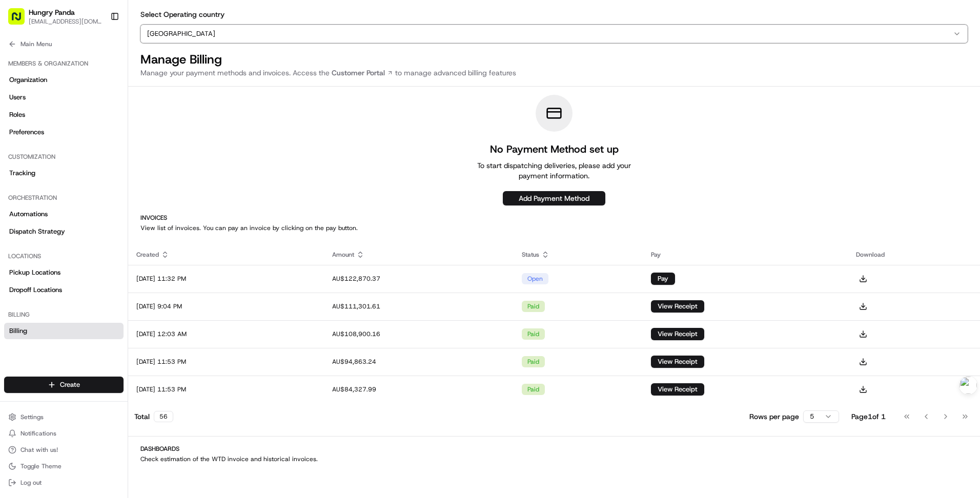 This screenshot has height=498, width=980. Describe the element at coordinates (18, 97) in the screenshot. I see `span: Users` at that location.